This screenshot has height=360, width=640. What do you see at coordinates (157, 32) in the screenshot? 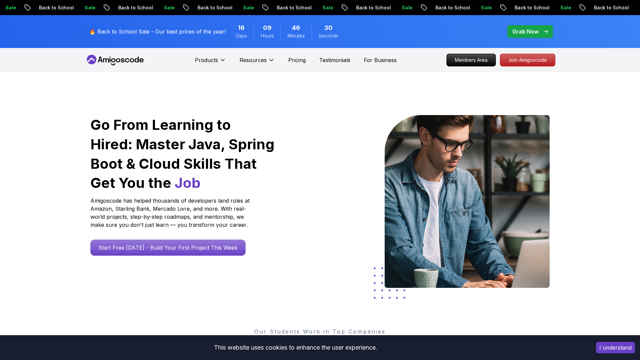
I see `p: 🔥 Back to School Sale - Our best prices of the year!` at bounding box center [157, 32].